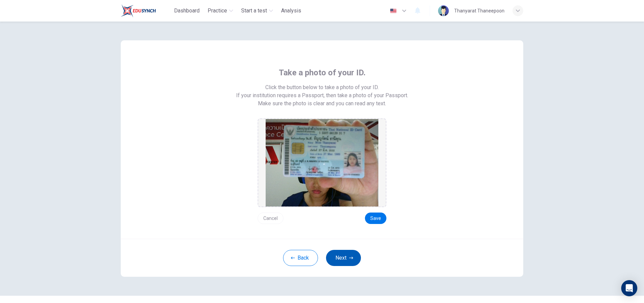 The width and height of the screenshot is (644, 303). What do you see at coordinates (322, 104) in the screenshot?
I see `span: Make sure the photo is clear and you can read any text.` at bounding box center [322, 104].